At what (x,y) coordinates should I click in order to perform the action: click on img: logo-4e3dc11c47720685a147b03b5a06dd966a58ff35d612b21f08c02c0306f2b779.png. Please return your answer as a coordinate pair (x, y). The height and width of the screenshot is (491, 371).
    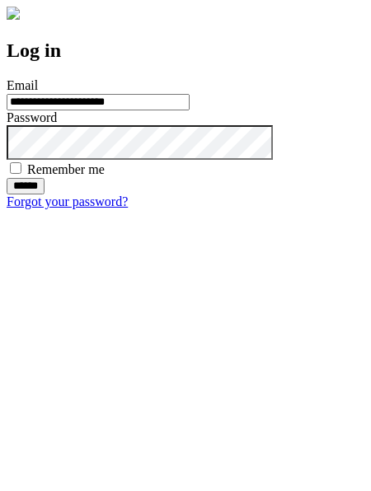
    Looking at the image, I should click on (13, 13).